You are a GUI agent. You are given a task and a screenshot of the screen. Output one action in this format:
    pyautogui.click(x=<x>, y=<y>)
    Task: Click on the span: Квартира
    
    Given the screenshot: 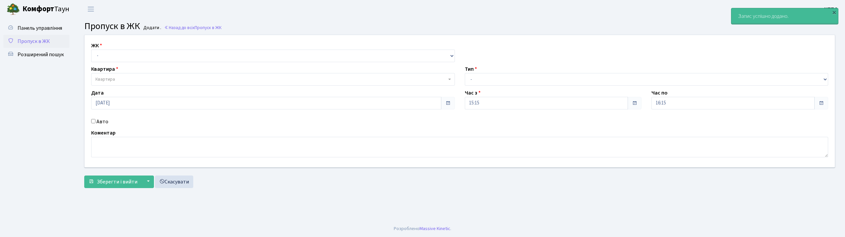 What is the action you would take?
    pyautogui.click(x=105, y=79)
    